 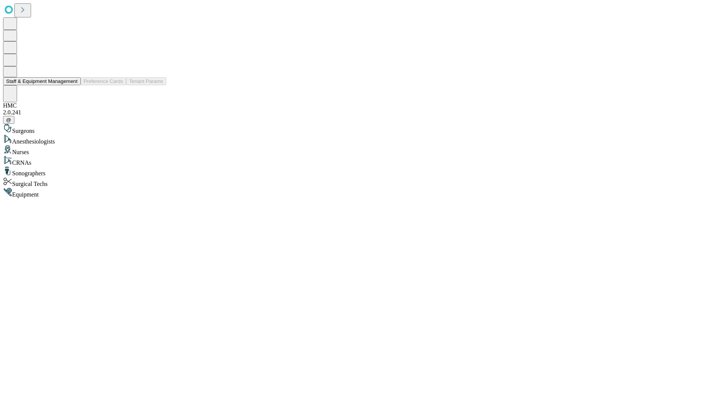 I want to click on div: Anesthesiologists, so click(x=363, y=140).